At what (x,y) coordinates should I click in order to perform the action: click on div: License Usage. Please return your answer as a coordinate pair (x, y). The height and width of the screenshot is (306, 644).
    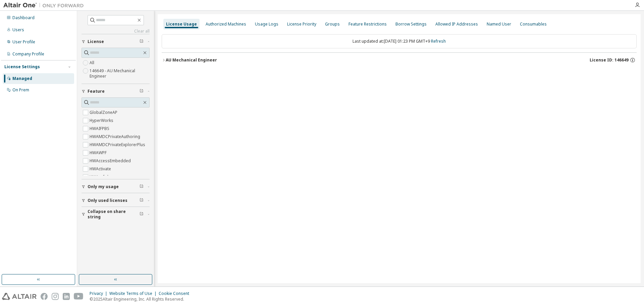
    Looking at the image, I should click on (182, 24).